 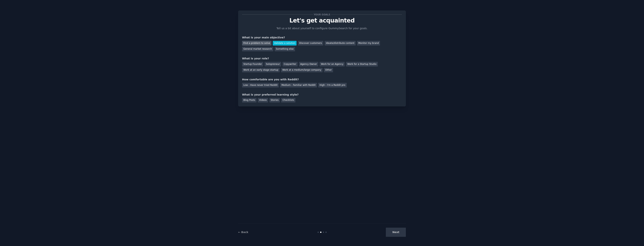 I want to click on p: Tell us a bit about yourself to configure GummySearch for your goals., so click(x=322, y=28).